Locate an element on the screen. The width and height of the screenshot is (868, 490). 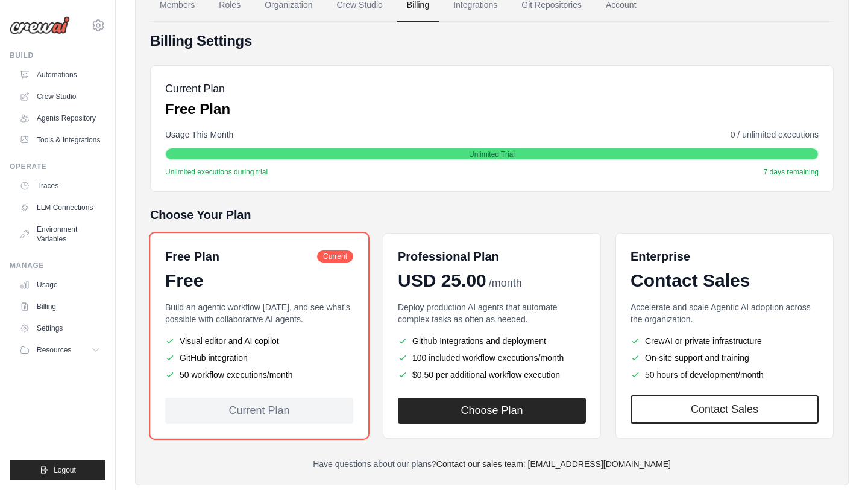
a: Agents Repository is located at coordinates (60, 118).